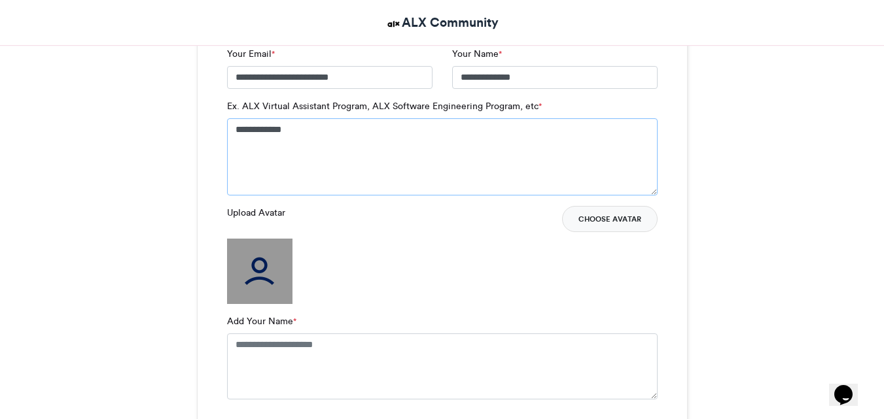 The width and height of the screenshot is (884, 419). Describe the element at coordinates (442, 22) in the screenshot. I see `a: ALX Community` at that location.